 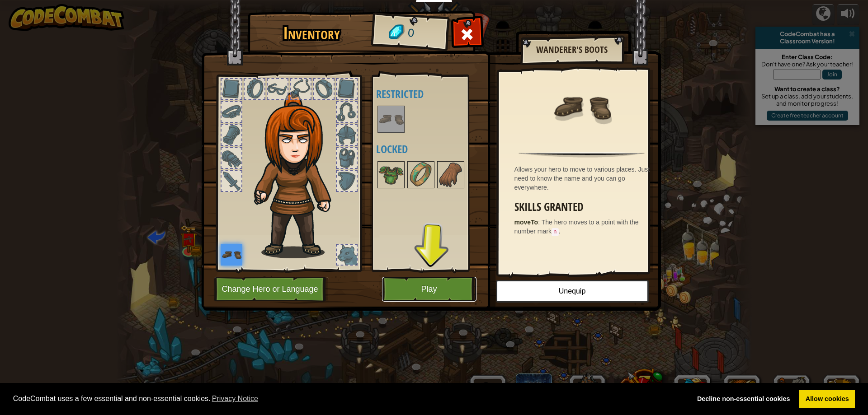 I want to click on h1: Inventory, so click(x=312, y=34).